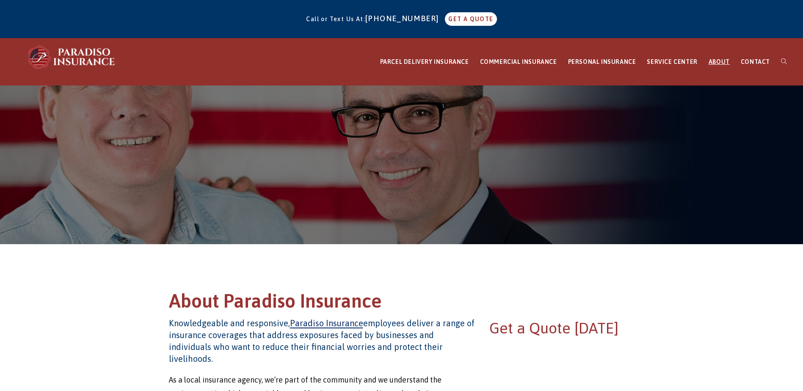 This screenshot has width=803, height=391. What do you see at coordinates (672, 62) in the screenshot?
I see `span: SERVICE CENTER` at bounding box center [672, 62].